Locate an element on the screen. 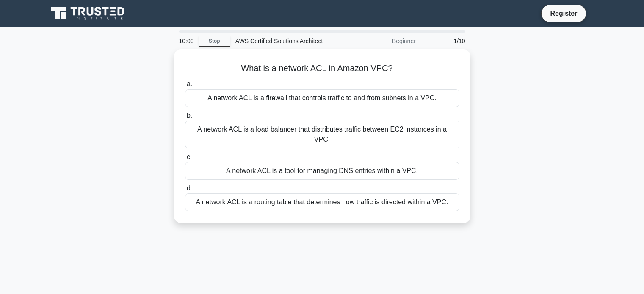 The image size is (644, 294). span: b. is located at coordinates (189, 115).